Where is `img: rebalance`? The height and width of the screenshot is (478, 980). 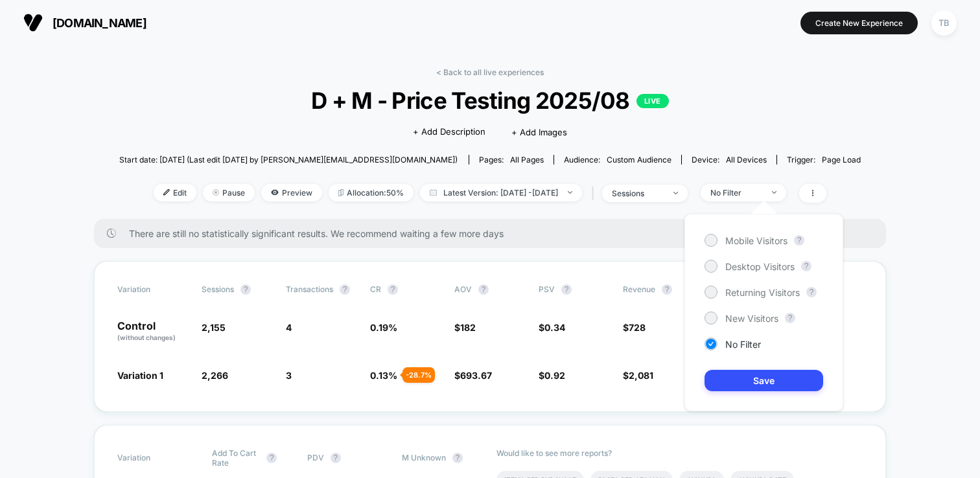 img: rebalance is located at coordinates (341, 193).